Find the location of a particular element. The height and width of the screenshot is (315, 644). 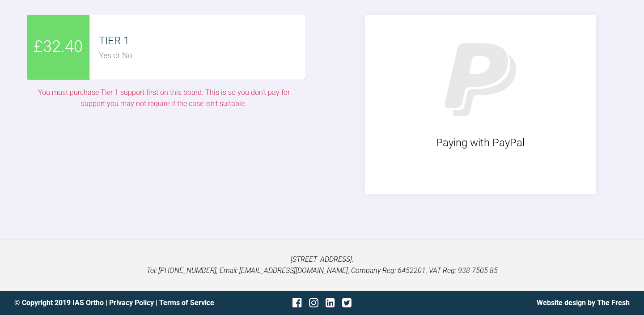

div: TIER 1 is located at coordinates (202, 41).